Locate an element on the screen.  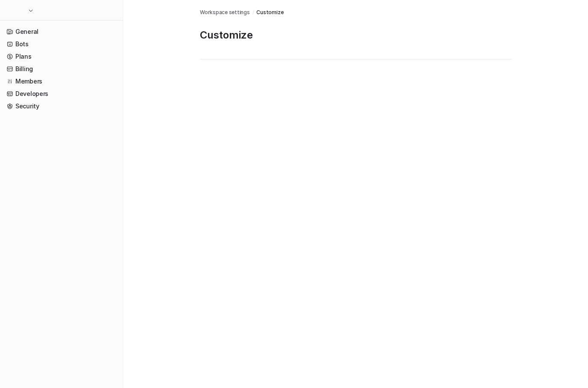
a: Billing is located at coordinates (62, 68).